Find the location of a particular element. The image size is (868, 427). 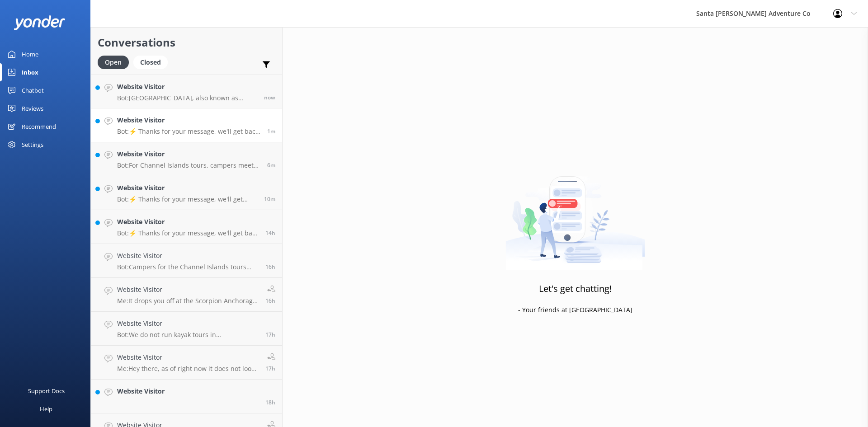

div: Chatbot is located at coordinates (32, 90).